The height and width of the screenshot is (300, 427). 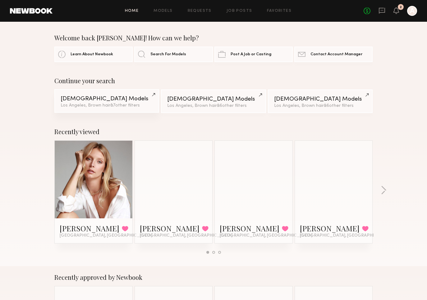 What do you see at coordinates (173, 54) in the screenshot?
I see `a: Search For Models` at bounding box center [173, 54].